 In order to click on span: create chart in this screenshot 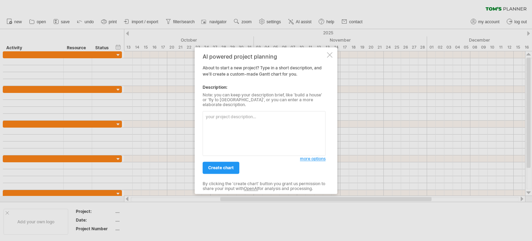, I will do `click(221, 167)`.